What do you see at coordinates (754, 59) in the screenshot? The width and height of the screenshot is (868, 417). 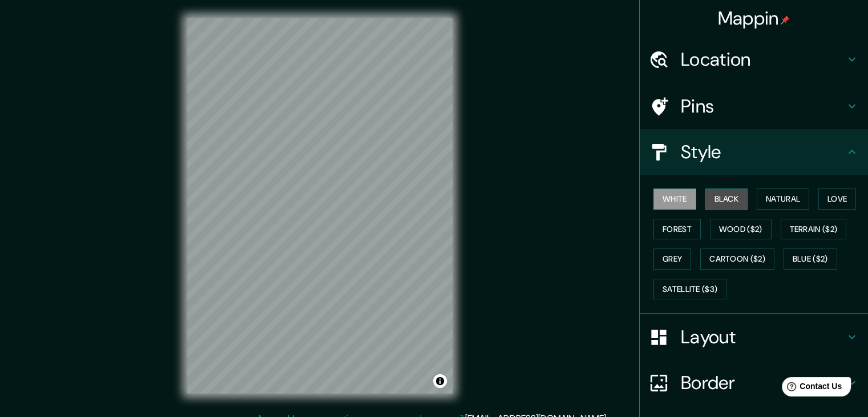 I see `div: Location` at bounding box center [754, 59].